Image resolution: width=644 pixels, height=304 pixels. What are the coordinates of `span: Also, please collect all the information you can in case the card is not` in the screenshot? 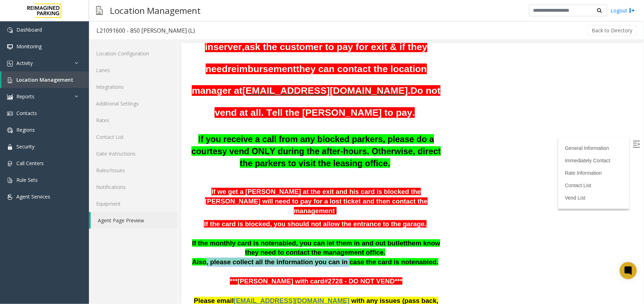 It's located at (120, 219).